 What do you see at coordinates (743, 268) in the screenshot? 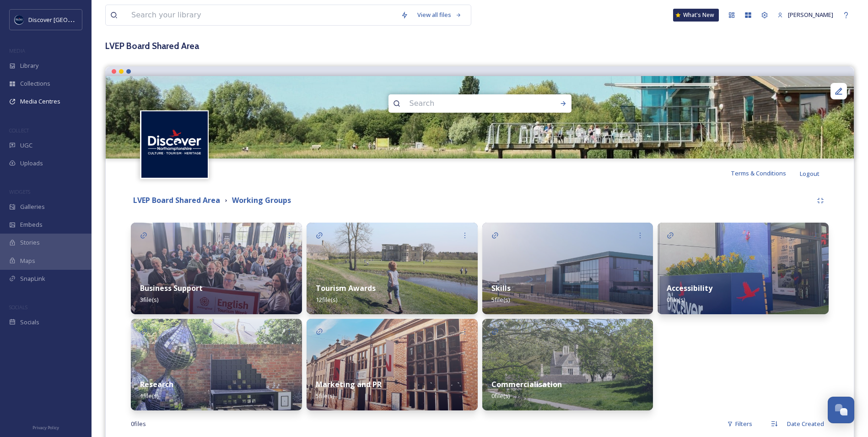
I see `img: 99416d89-c4b5-4178-9d70-76aeacb62484.jpg` at bounding box center [743, 268].